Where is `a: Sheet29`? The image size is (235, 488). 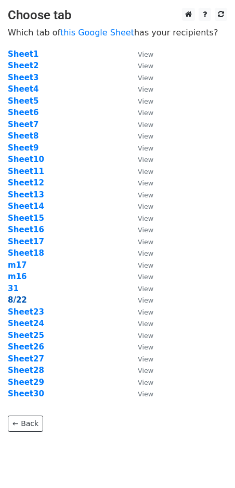
a: Sheet29 is located at coordinates (26, 382).